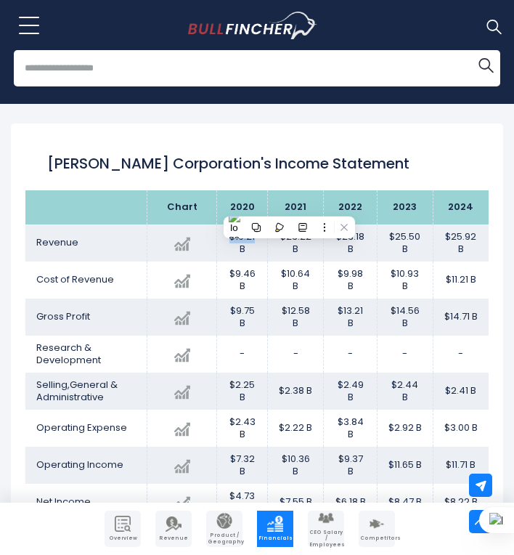 This screenshot has width=514, height=555. I want to click on td: $3.00 B, so click(460, 428).